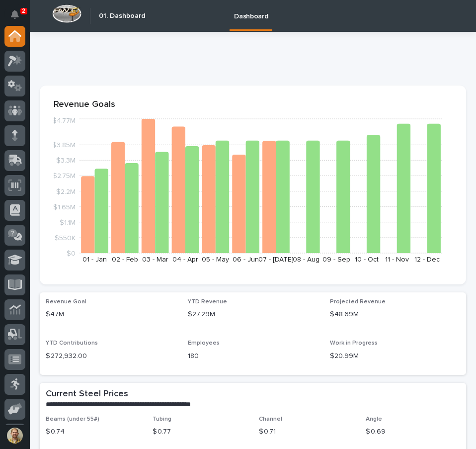 The width and height of the screenshot is (476, 449). What do you see at coordinates (23, 11) in the screenshot?
I see `p: 2` at bounding box center [23, 11].